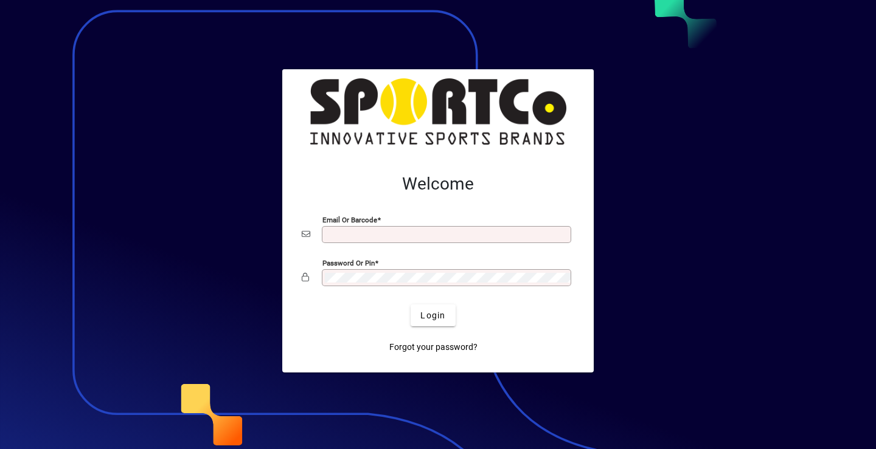 This screenshot has height=449, width=876. What do you see at coordinates (432, 316) in the screenshot?
I see `span: Login` at bounding box center [432, 316].